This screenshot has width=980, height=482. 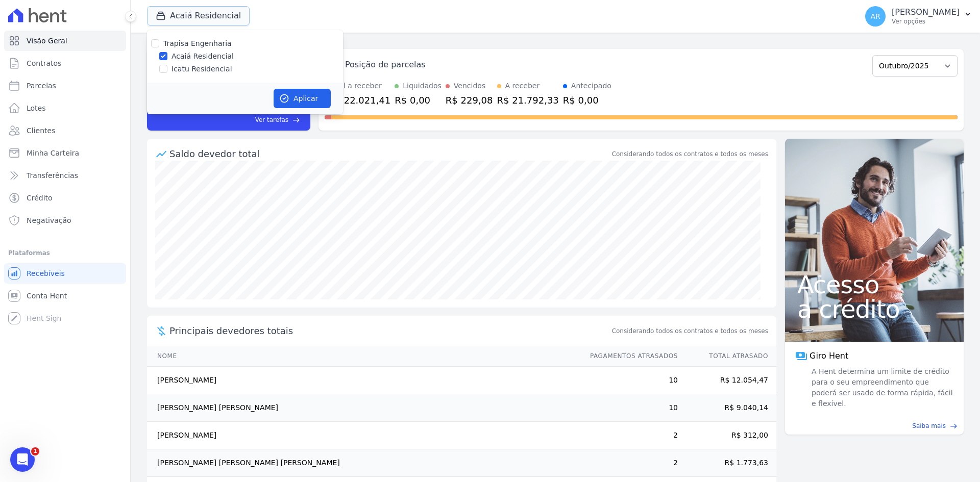 What do you see at coordinates (390, 331) in the screenshot?
I see `span: Principais devedores totais` at bounding box center [390, 331].